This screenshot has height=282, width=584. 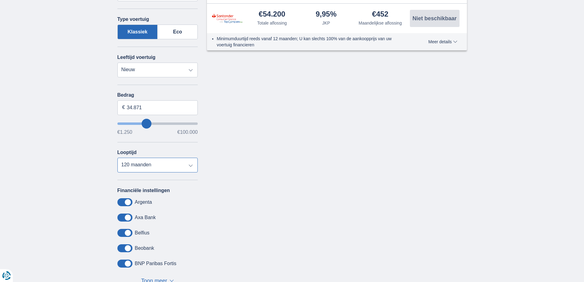 I want to click on div: Totale aflossing, so click(x=272, y=23).